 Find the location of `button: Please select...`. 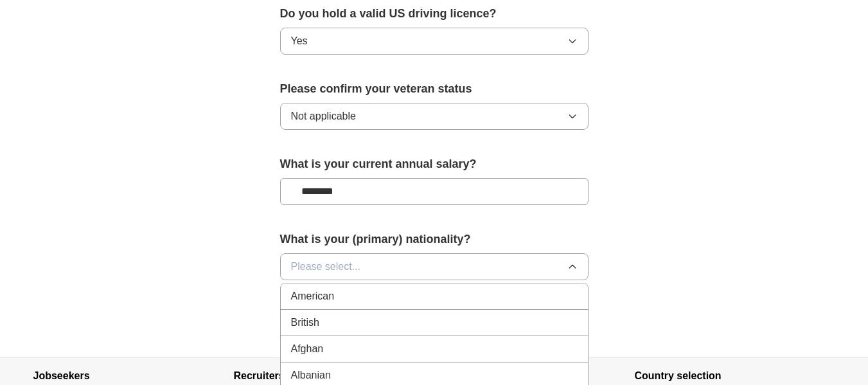

button: Please select... is located at coordinates (434, 267).